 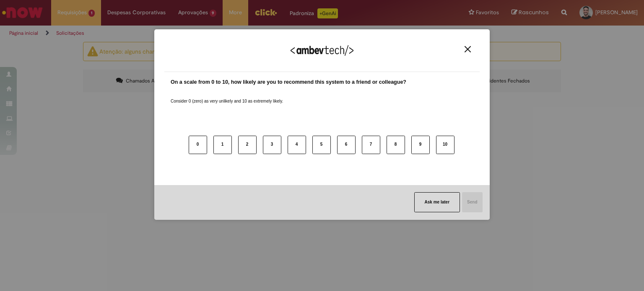 What do you see at coordinates (322, 50) in the screenshot?
I see `img: Logo Ambevtech` at bounding box center [322, 50].